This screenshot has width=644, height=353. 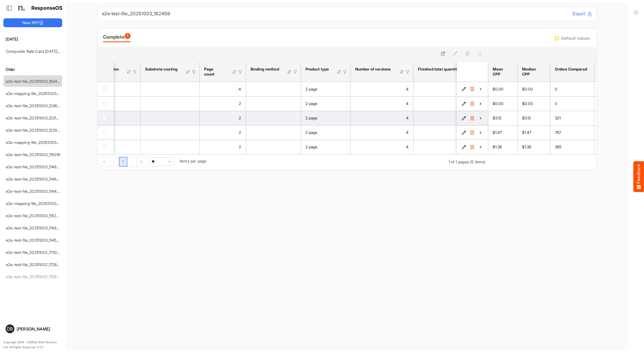 I want to click on span: 5, so click(x=127, y=36).